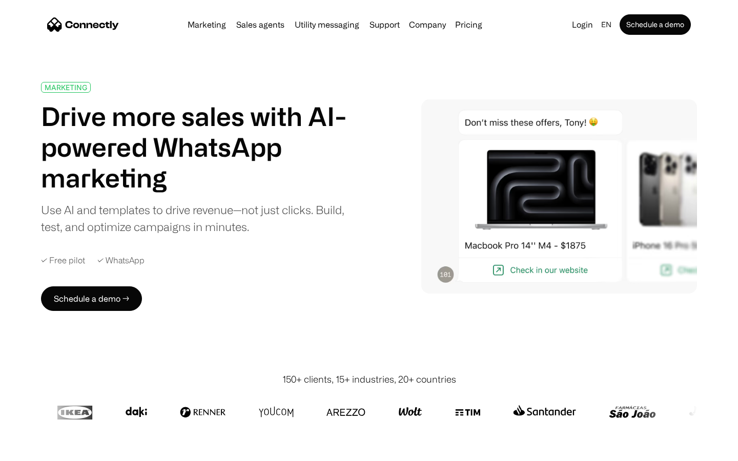 The height and width of the screenshot is (461, 738). I want to click on a: Support, so click(385, 25).